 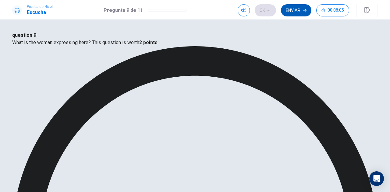 I want to click on b: 2 points, so click(x=149, y=42).